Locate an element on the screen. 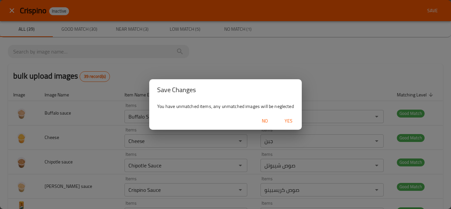  div: You have unmatched items, any unmatched images will be neglected is located at coordinates (225, 106).